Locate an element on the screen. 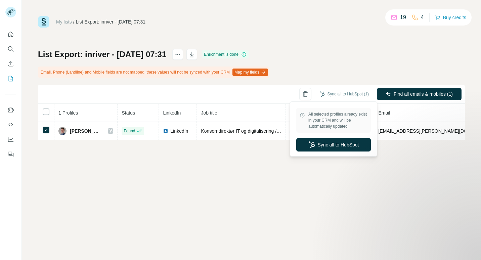 The width and height of the screenshot is (481, 260). span: Email is located at coordinates (384, 113).